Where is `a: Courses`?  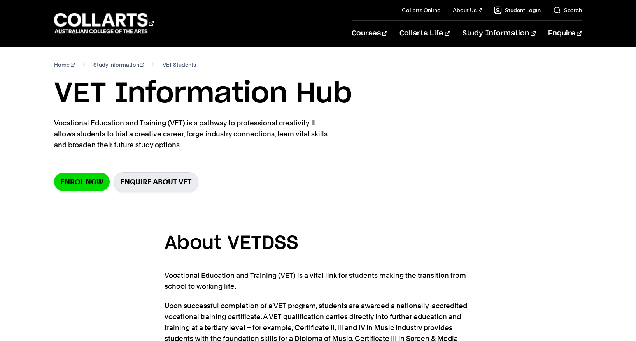 a: Courses is located at coordinates (369, 33).